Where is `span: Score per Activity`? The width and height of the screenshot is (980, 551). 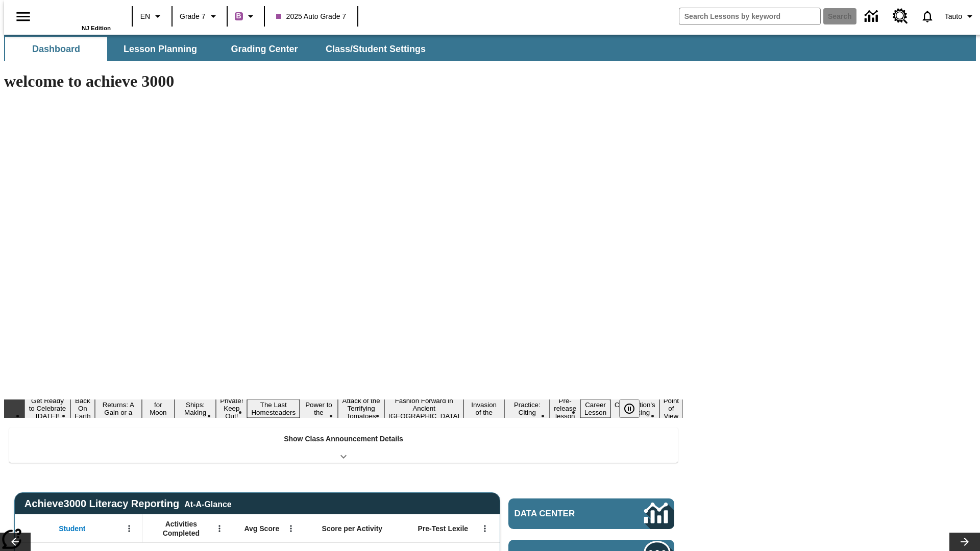 span: Score per Activity is located at coordinates (352, 528).